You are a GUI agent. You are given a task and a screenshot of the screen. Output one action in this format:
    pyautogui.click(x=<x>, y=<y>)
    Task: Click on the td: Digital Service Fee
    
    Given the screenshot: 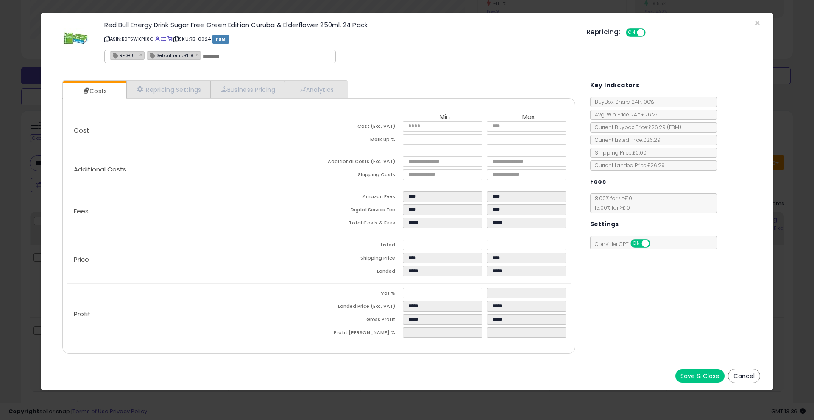 What is the action you would take?
    pyautogui.click(x=361, y=211)
    